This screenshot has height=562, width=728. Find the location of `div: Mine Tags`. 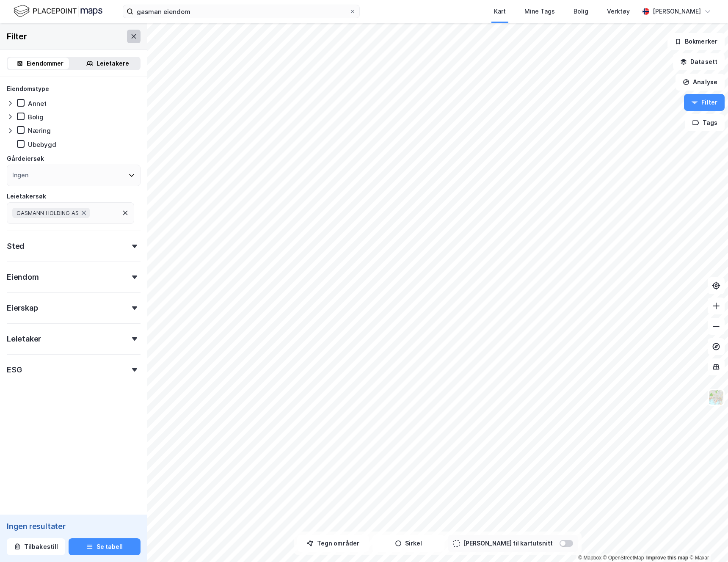

div: Mine Tags is located at coordinates (540, 11).